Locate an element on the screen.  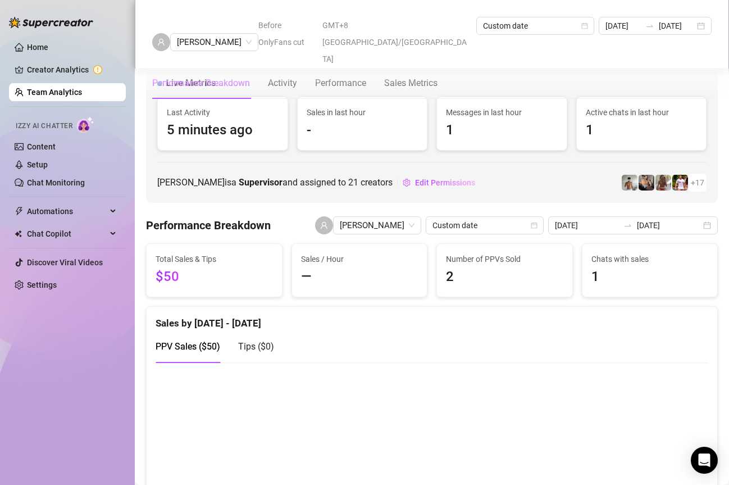
span: Last Activity is located at coordinates (222, 112).